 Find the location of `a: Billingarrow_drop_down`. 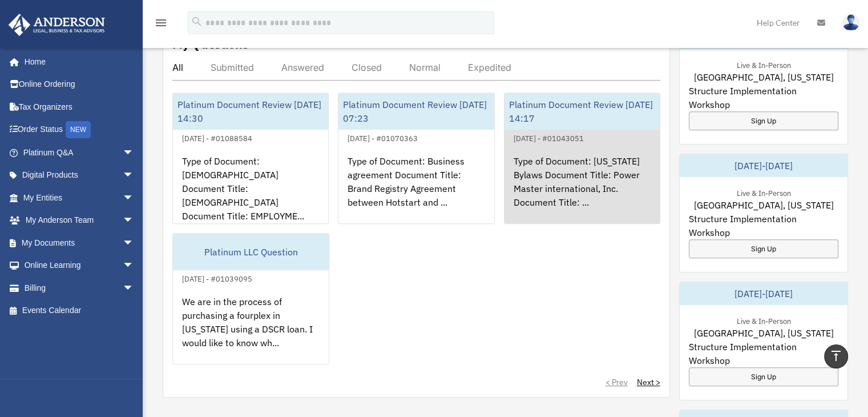

a: Billingarrow_drop_down is located at coordinates (80, 288).